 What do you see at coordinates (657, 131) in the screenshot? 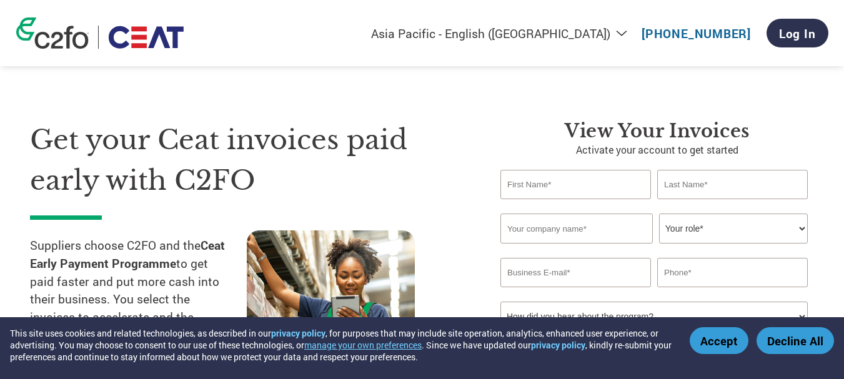
I see `h3: View your invoices` at bounding box center [657, 131].